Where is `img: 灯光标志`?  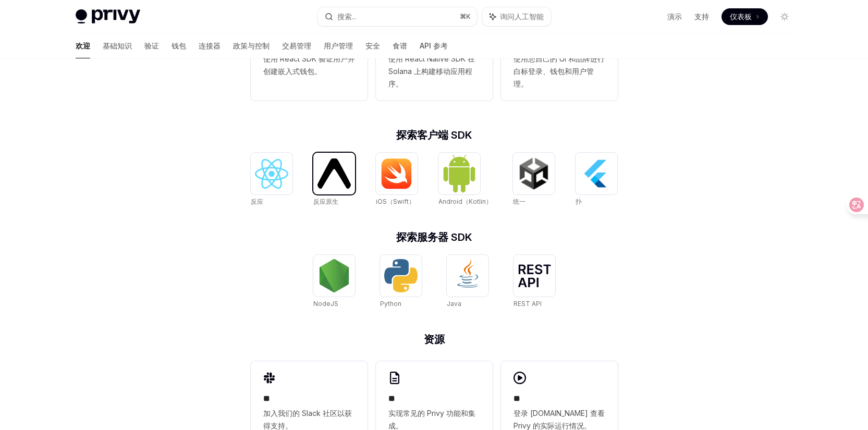 img: 灯光标志 is located at coordinates (108, 17).